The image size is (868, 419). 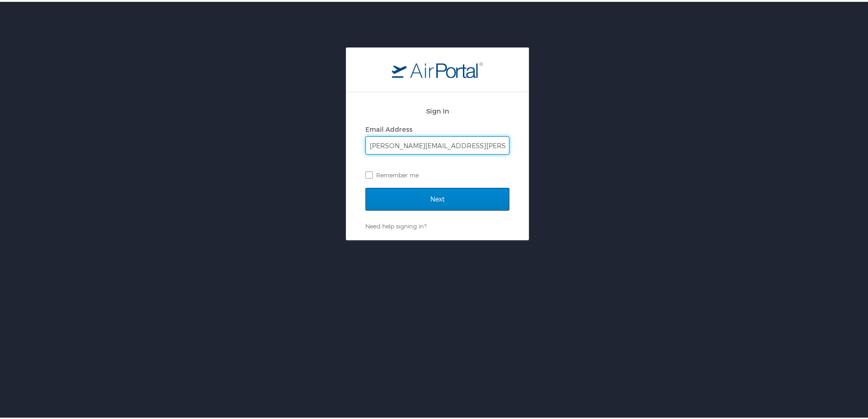 What do you see at coordinates (396, 224) in the screenshot?
I see `a: Need help signing in?` at bounding box center [396, 224].